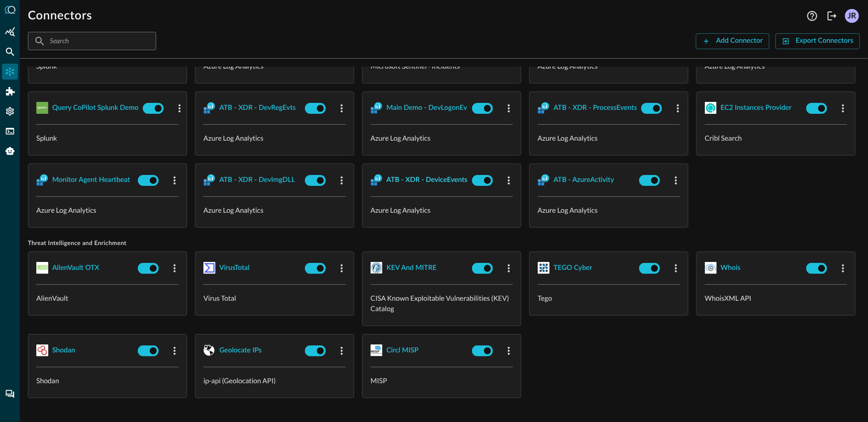 This screenshot has height=422, width=868. Describe the element at coordinates (427, 108) in the screenshot. I see `button: Main Demo - DevLogonEv` at that location.